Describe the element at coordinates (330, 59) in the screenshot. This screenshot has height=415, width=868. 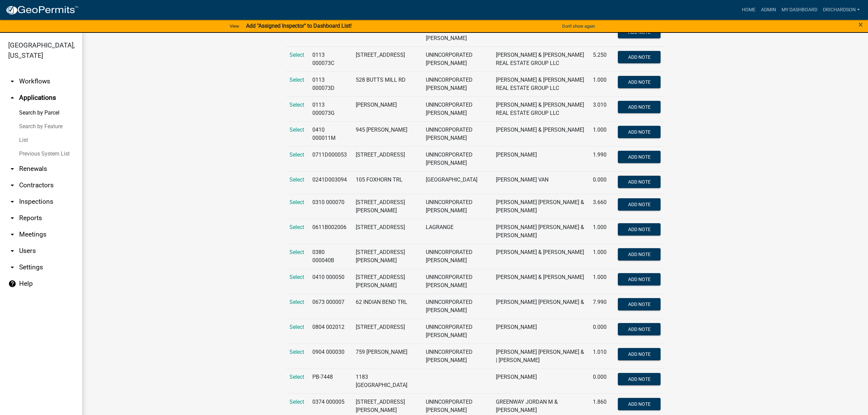
I see `td: 0113 000073C` at that location.